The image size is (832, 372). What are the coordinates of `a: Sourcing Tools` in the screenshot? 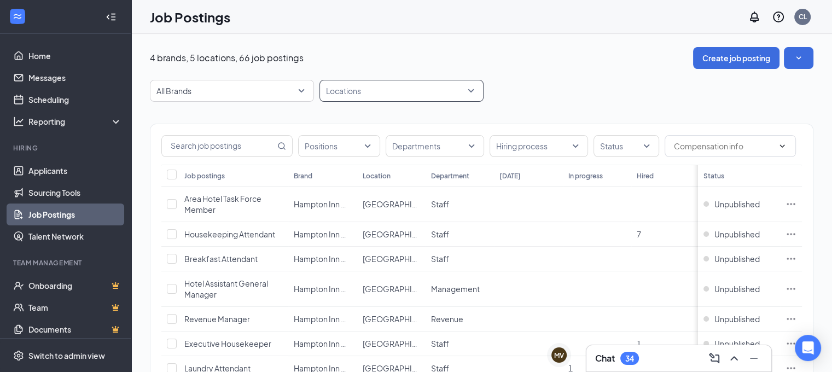 It's located at (75, 193).